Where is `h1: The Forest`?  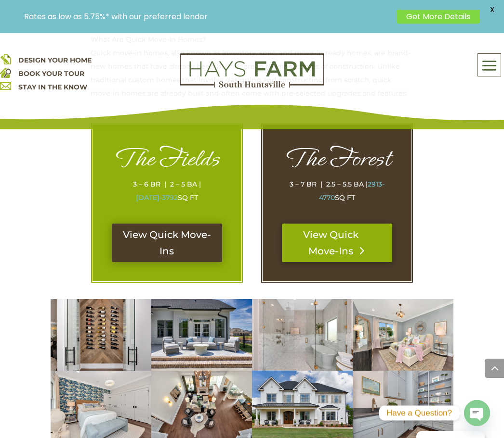 h1: The Forest is located at coordinates (336, 161).